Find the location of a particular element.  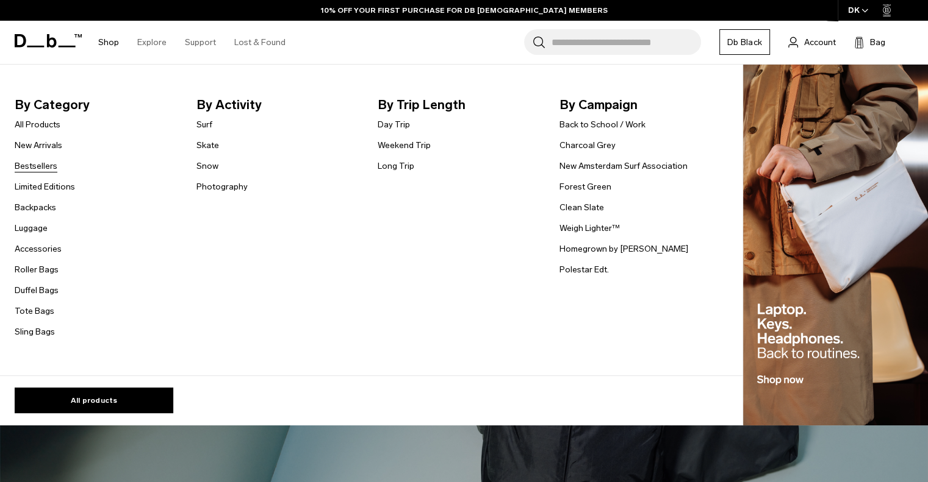

a: Duffel Bags is located at coordinates (37, 290).